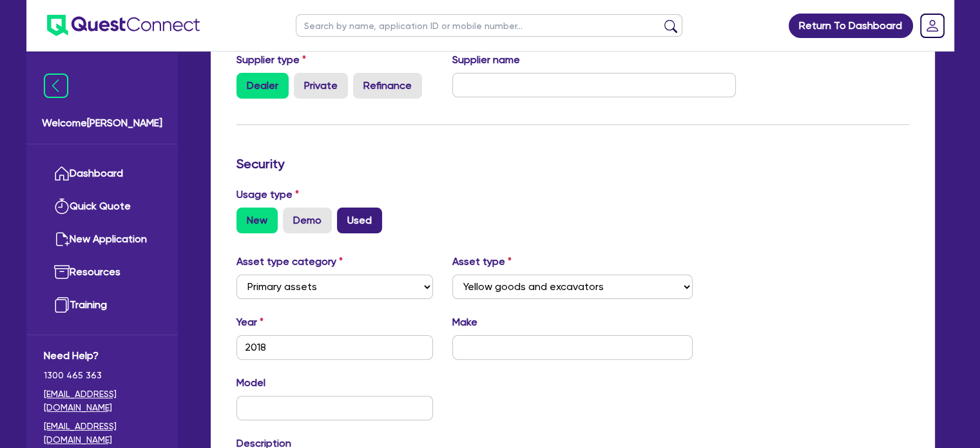 The height and width of the screenshot is (448, 980). What do you see at coordinates (262, 86) in the screenshot?
I see `label: Dealer` at bounding box center [262, 86].